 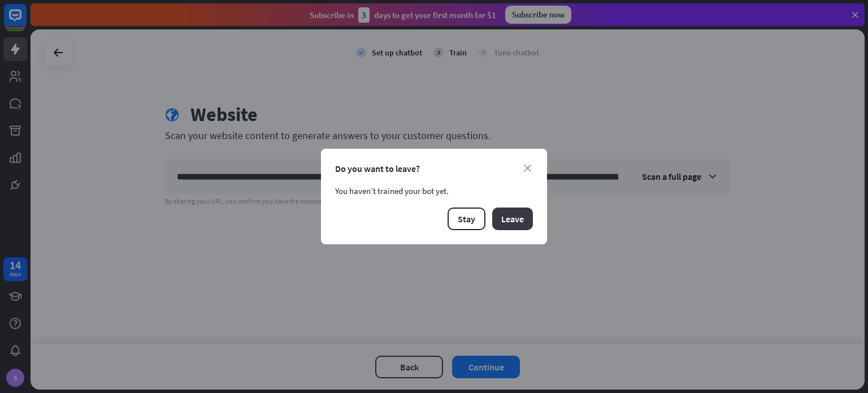 I want to click on div: You haven’t trained your bot yet., so click(x=434, y=190).